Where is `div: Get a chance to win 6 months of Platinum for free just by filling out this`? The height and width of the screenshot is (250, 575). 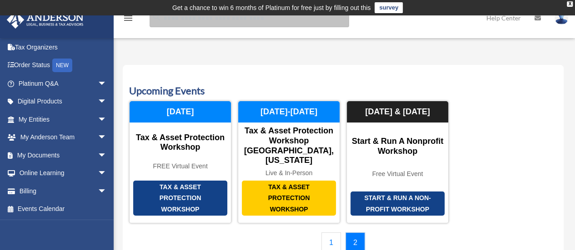
div: Get a chance to win 6 months of Platinum for free just by filling out this is located at coordinates (271, 8).